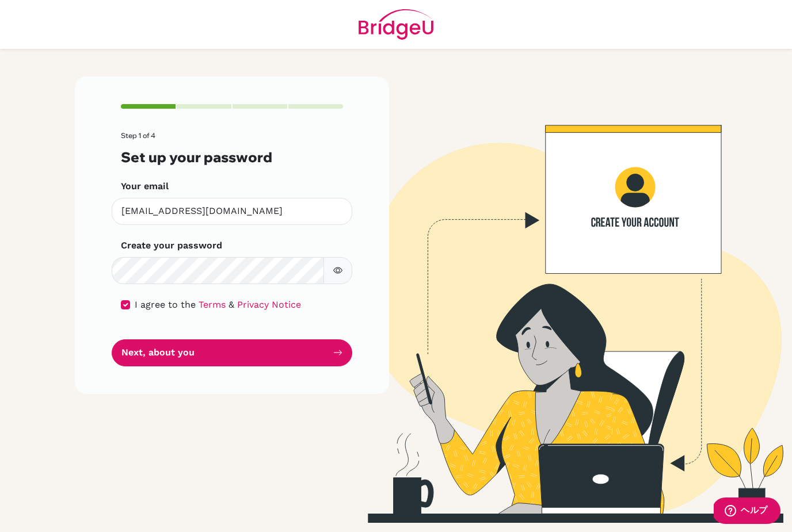 The width and height of the screenshot is (792, 532). Describe the element at coordinates (232, 211) in the screenshot. I see `input: Insert your email*` at that location.